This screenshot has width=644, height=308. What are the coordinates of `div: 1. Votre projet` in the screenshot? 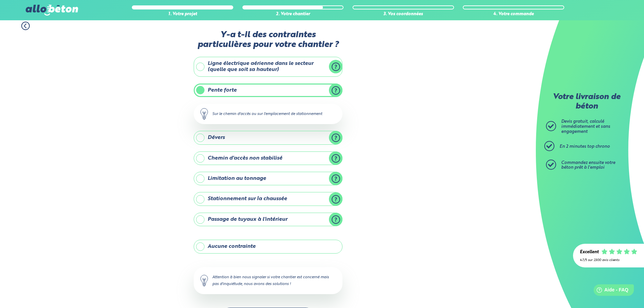 It's located at (183, 14).